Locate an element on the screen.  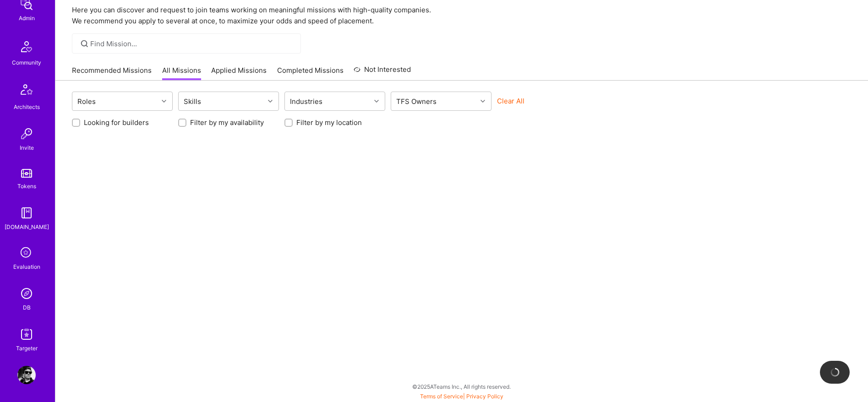
div: © 2025 ATeams Inc., All rights reserved. is located at coordinates (461, 387).